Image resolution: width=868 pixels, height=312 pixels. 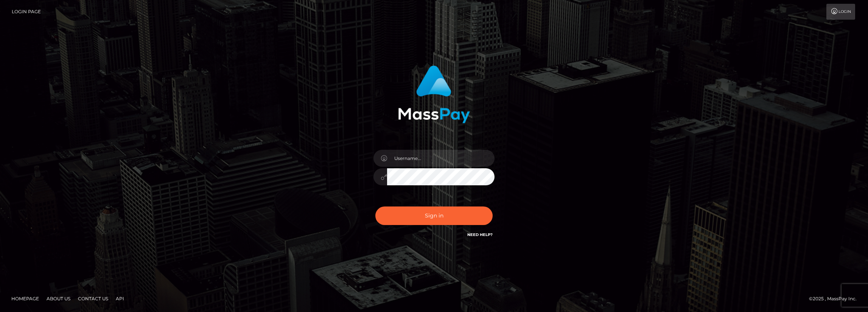 What do you see at coordinates (835, 298) in the screenshot?
I see `div: © 2025 , MassPay Inc.` at bounding box center [835, 298].